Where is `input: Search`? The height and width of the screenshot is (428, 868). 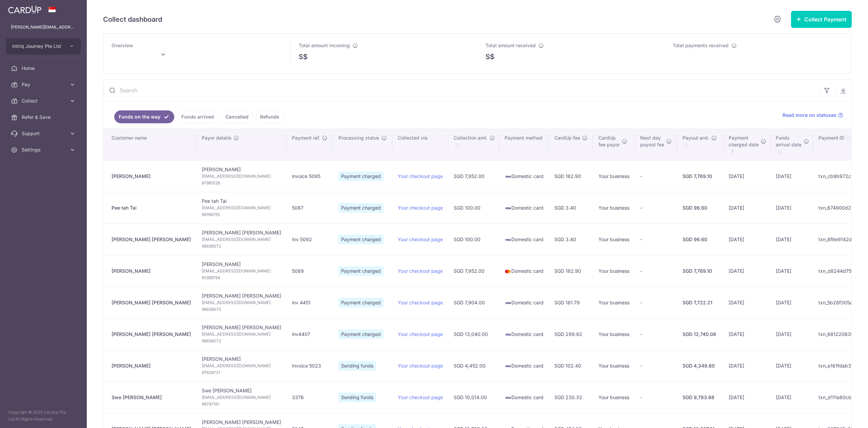
input: Search is located at coordinates (461, 90).